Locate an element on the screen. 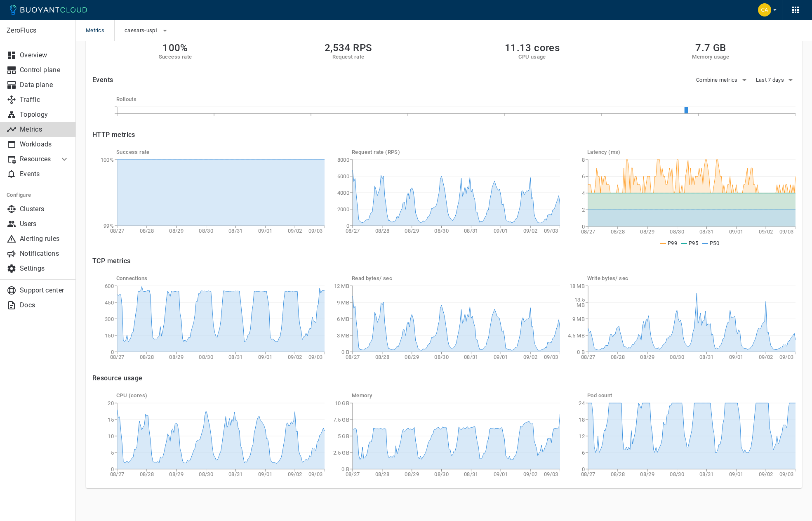  tspan: 2.5 GB is located at coordinates (341, 453).